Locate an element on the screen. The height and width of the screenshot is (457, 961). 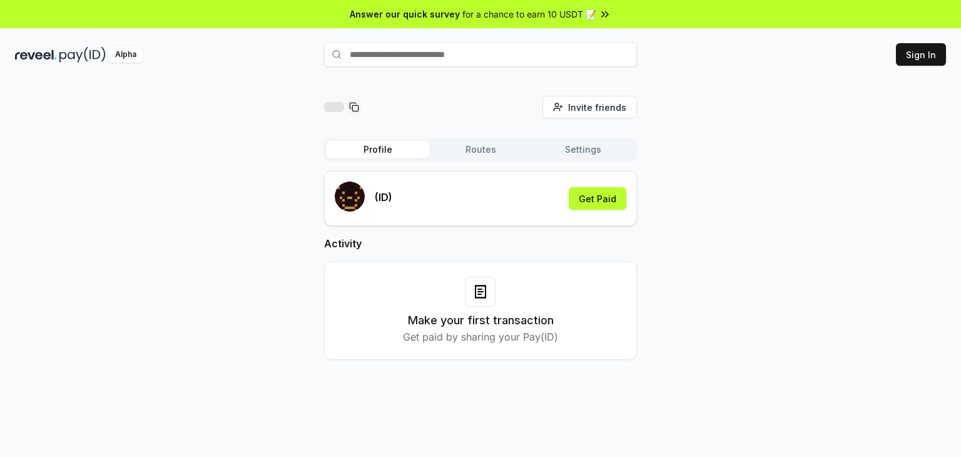
button: Routes is located at coordinates (480, 149).